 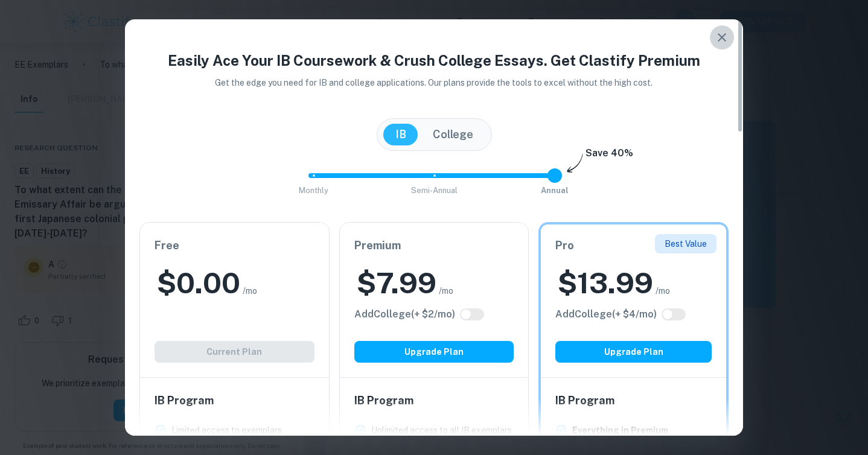 What do you see at coordinates (434, 83) in the screenshot?
I see `p: Get the edge you need for IB and college applications. Our plans provide the tools to excel witho...` at bounding box center [434, 83].